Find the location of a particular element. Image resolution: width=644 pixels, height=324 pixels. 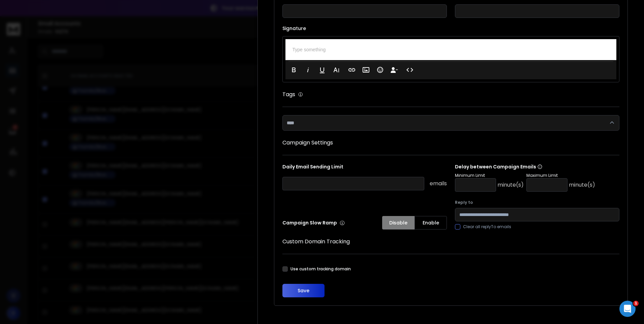

button: Bold (⌘B) is located at coordinates (294, 70).